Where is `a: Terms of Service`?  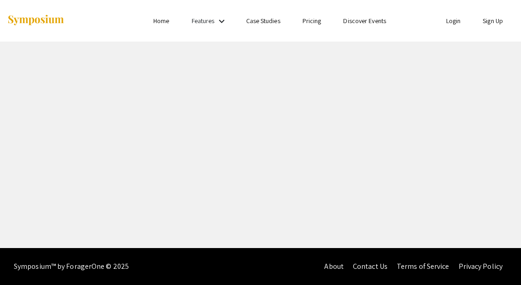 a: Terms of Service is located at coordinates (423, 266).